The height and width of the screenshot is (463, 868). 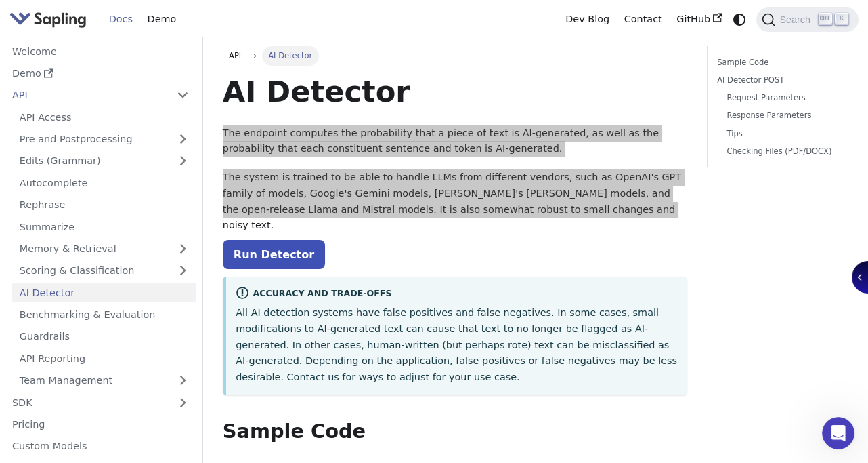 I want to click on div: Accuracy and Trade-offs, so click(x=456, y=294).